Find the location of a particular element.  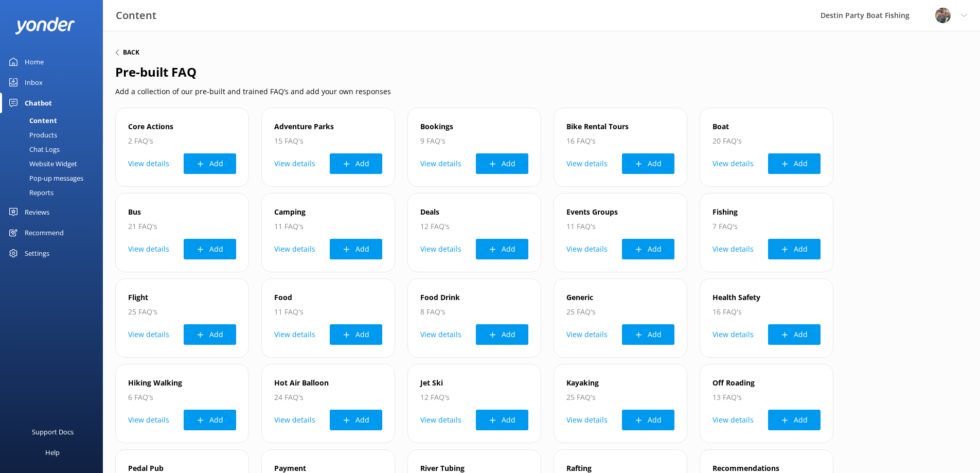

p: Adventure Parks is located at coordinates (328, 126).